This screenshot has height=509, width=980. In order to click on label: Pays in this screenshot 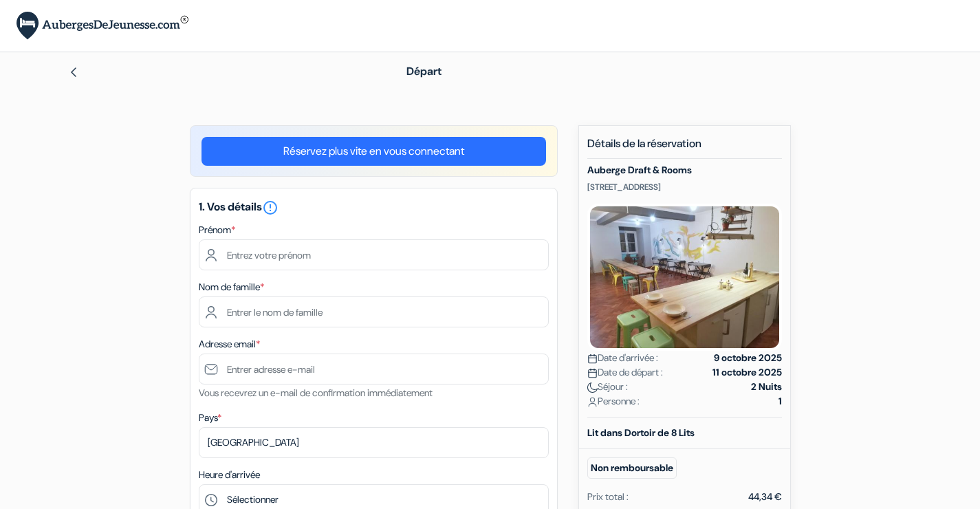, I will do `click(210, 417)`.